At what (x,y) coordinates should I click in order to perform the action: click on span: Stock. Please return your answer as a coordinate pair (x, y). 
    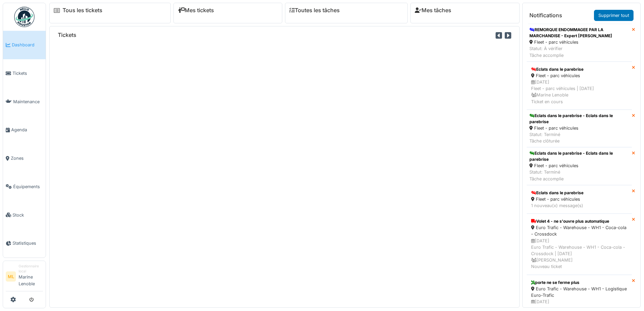
    Looking at the image, I should click on (28, 215).